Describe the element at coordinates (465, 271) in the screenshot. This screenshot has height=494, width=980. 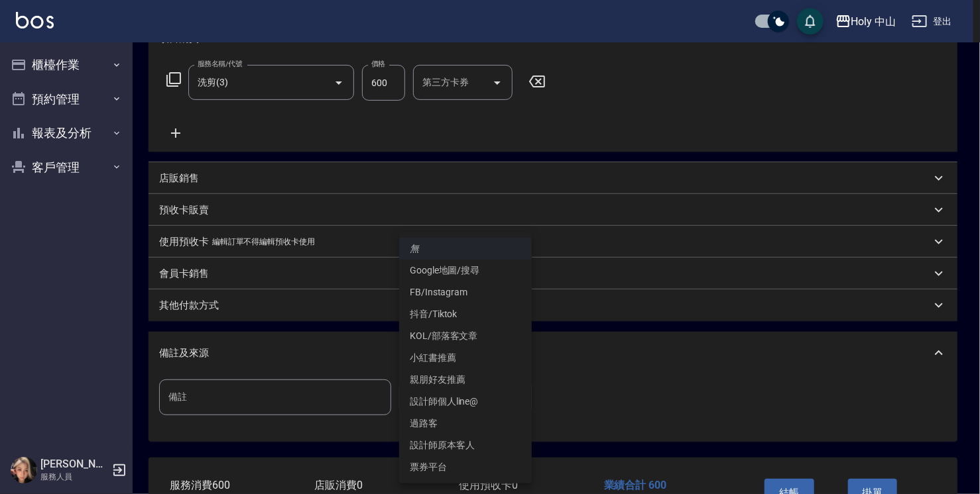
I see `li: Google地圖/搜尋` at that location.